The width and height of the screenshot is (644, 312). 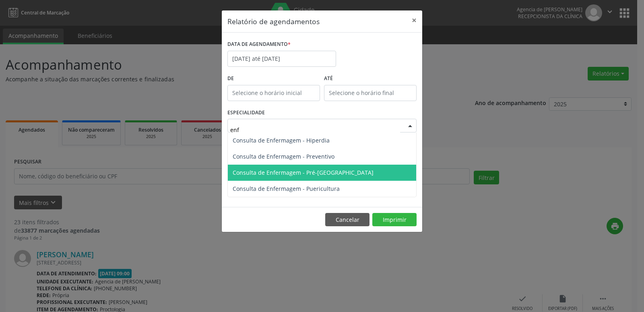 I want to click on input: Selecione uma data ou intervalo, so click(x=282, y=59).